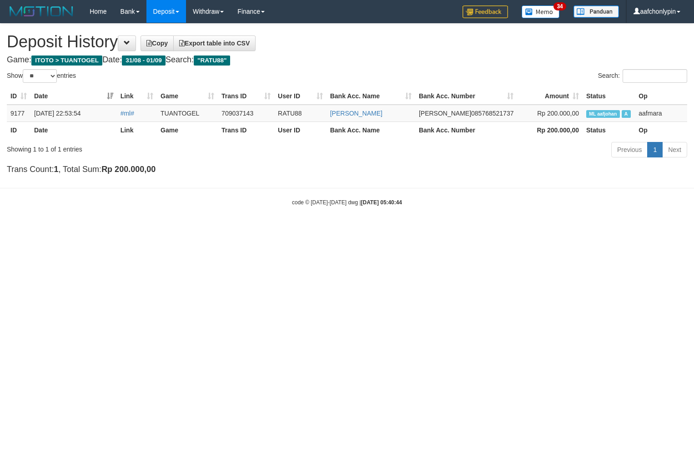 This screenshot has width=694, height=460. Describe the element at coordinates (466, 96) in the screenshot. I see `th: Bank Acc. Number: activate to sort column ascending` at that location.